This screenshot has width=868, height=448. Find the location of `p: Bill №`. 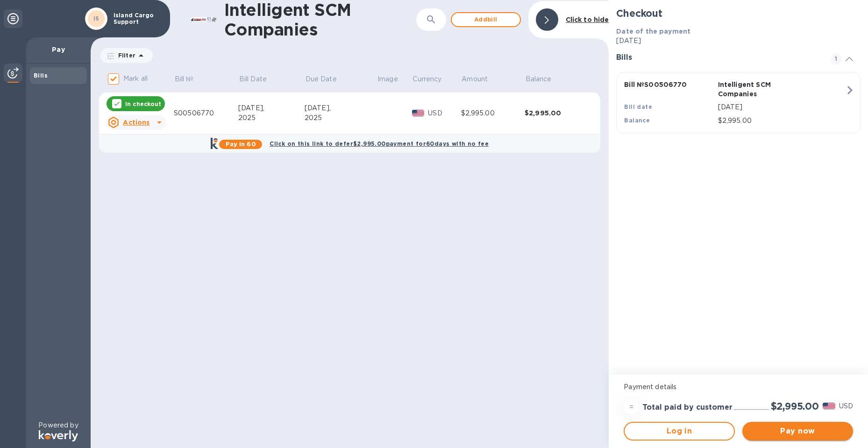

p: Bill № is located at coordinates (184, 79).